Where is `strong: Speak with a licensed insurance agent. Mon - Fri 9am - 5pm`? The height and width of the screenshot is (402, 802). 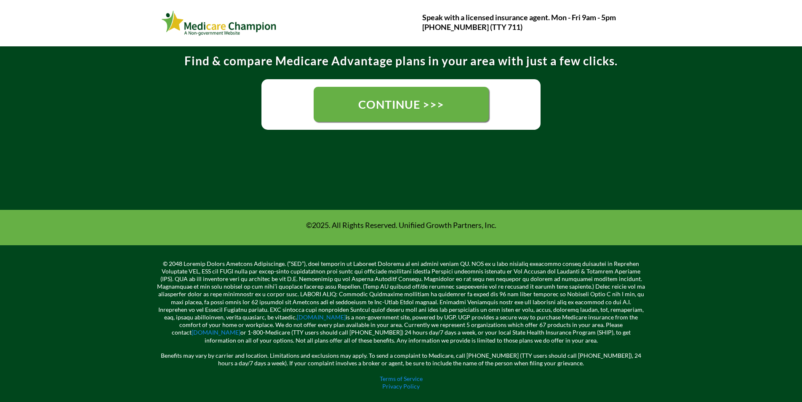 strong: Speak with a licensed insurance agent. Mon - Fri 9am - 5pm is located at coordinates (519, 17).